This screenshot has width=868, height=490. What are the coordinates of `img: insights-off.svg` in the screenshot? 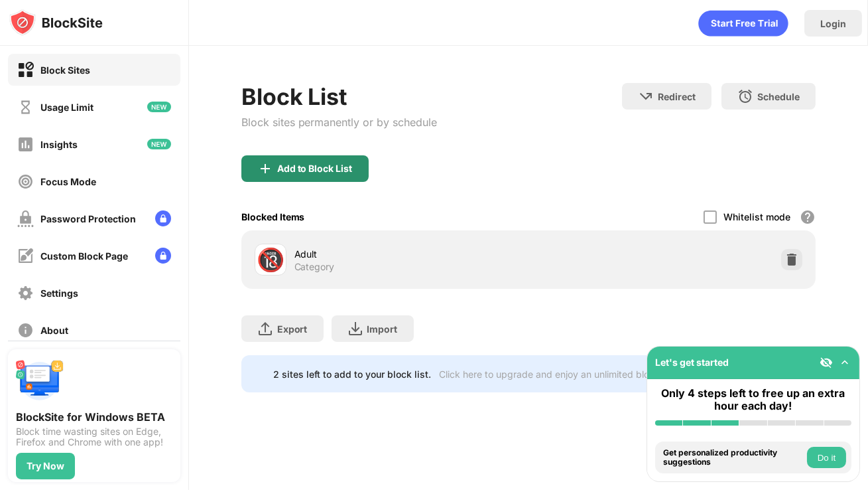 It's located at (25, 144).